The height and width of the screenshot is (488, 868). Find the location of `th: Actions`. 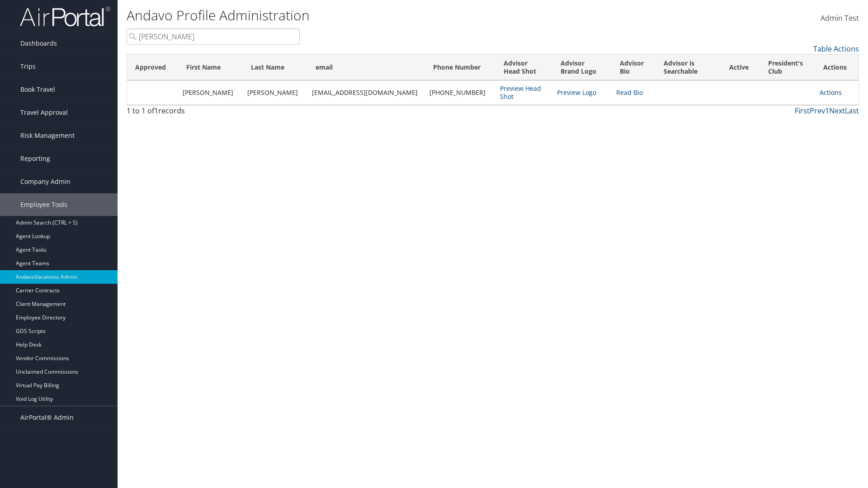

th: Actions is located at coordinates (837, 67).